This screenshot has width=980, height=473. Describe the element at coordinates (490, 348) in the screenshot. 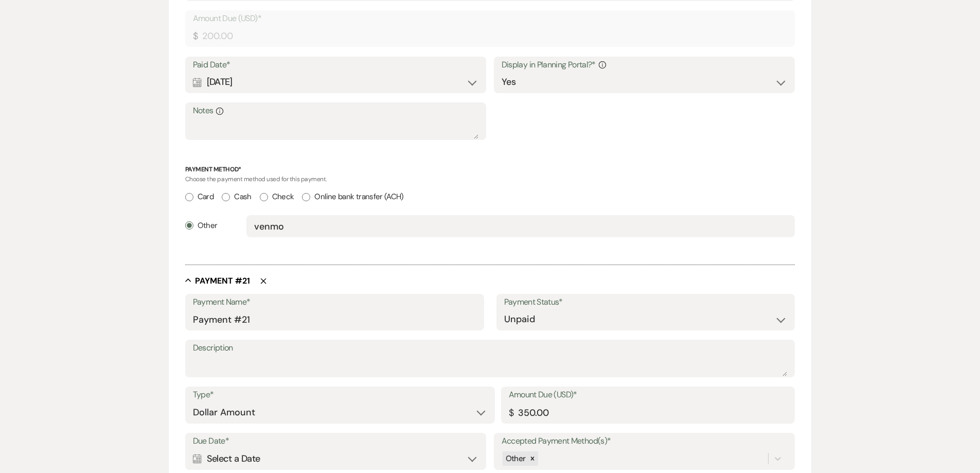

I see `label: Description` at that location.